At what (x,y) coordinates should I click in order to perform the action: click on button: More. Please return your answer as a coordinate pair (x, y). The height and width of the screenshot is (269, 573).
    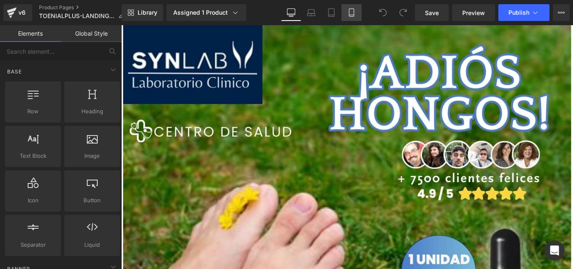
    Looking at the image, I should click on (561, 13).